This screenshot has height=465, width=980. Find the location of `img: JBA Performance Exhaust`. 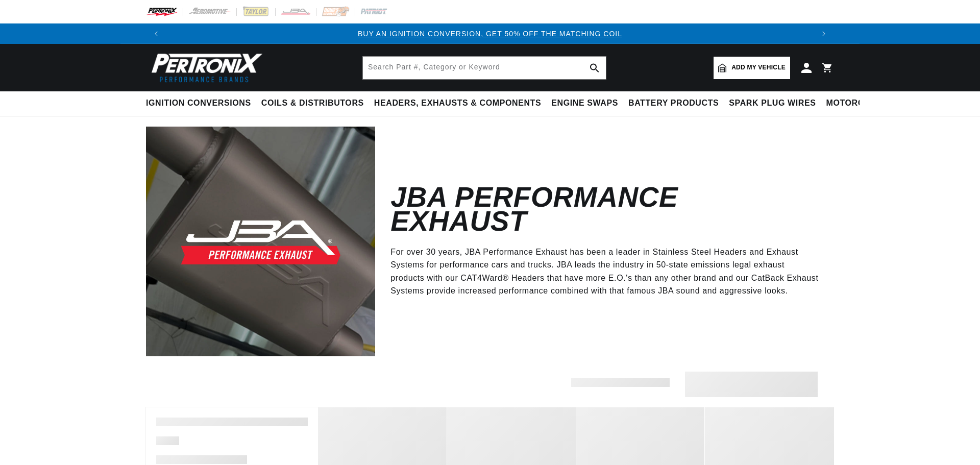

img: JBA Performance Exhaust is located at coordinates (260, 241).